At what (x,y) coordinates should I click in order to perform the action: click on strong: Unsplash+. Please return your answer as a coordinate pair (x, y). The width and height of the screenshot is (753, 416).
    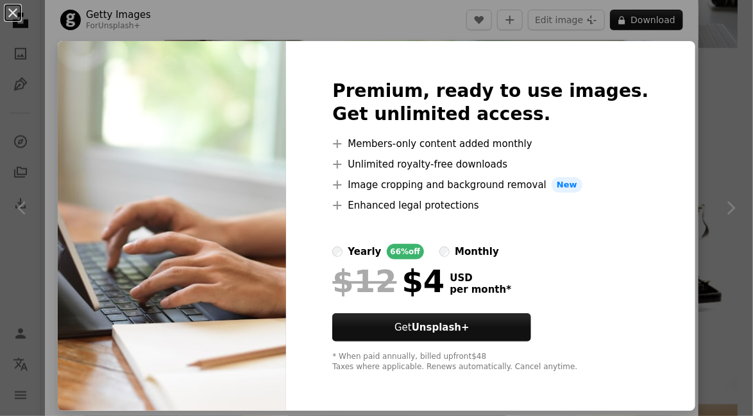
    Looking at the image, I should click on (441, 327).